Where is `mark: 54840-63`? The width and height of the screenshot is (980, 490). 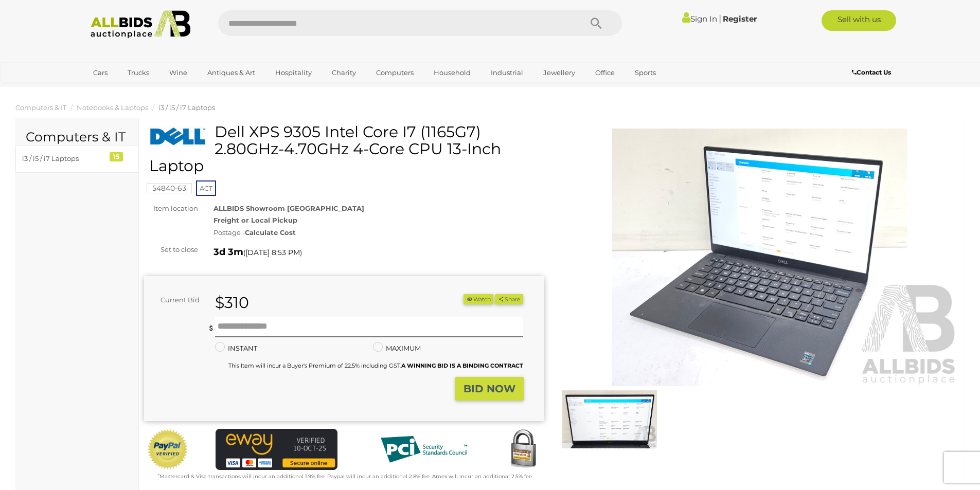
mark: 54840-63 is located at coordinates (170, 188).